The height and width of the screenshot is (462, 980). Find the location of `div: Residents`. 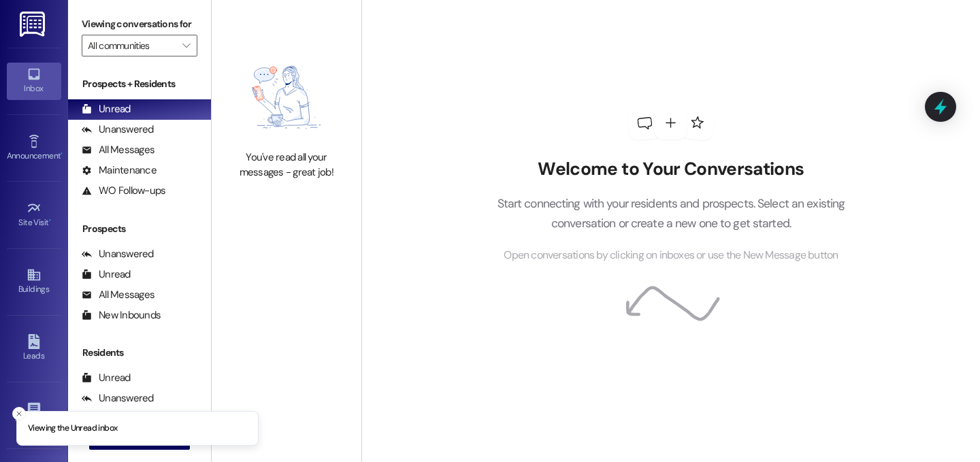

div: Residents is located at coordinates (140, 352).